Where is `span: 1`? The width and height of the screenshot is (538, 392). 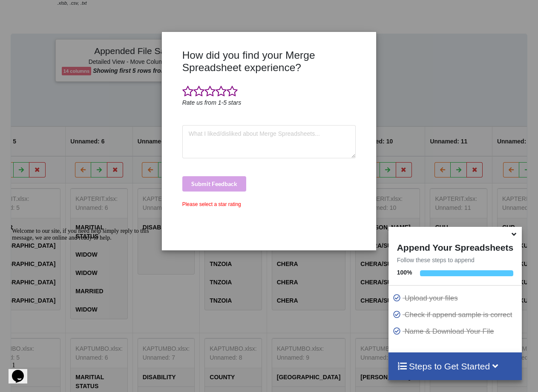 span: 1 is located at coordinates (5, 7).